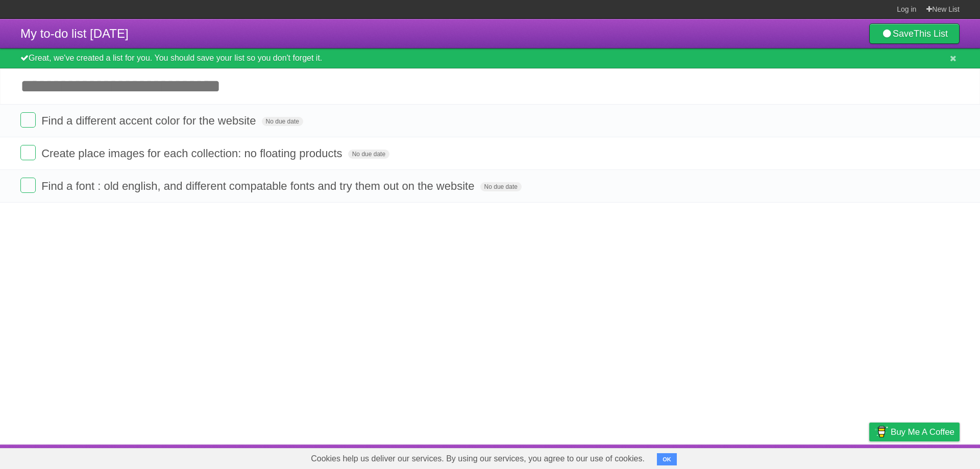 This screenshot has width=980, height=469. Describe the element at coordinates (928, 457) in the screenshot. I see `a: Suggest a feature` at that location.